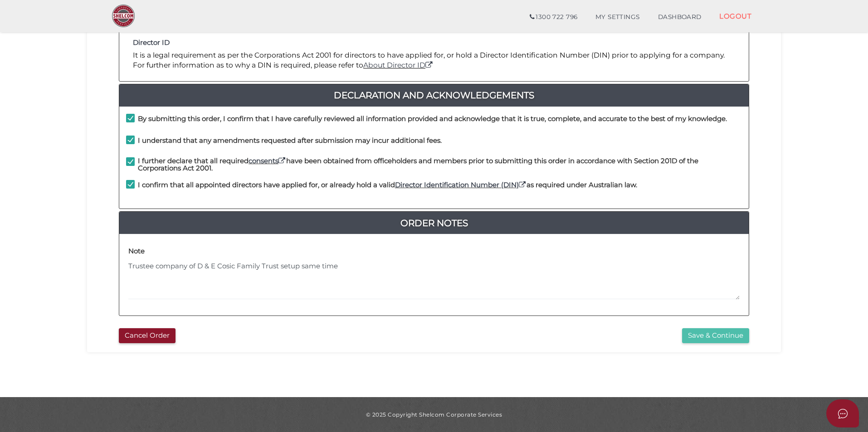 The height and width of the screenshot is (432, 868). Describe the element at coordinates (387, 185) in the screenshot. I see `h4: I confirm that all appointed directors have applied for, or already hold a valid as required unde...` at that location.